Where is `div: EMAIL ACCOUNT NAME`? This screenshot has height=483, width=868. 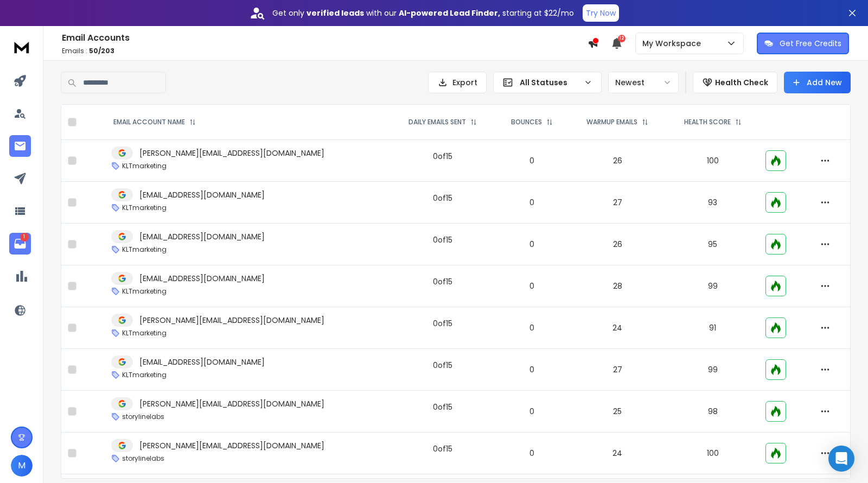 div: EMAIL ACCOUNT NAME is located at coordinates (155, 123).